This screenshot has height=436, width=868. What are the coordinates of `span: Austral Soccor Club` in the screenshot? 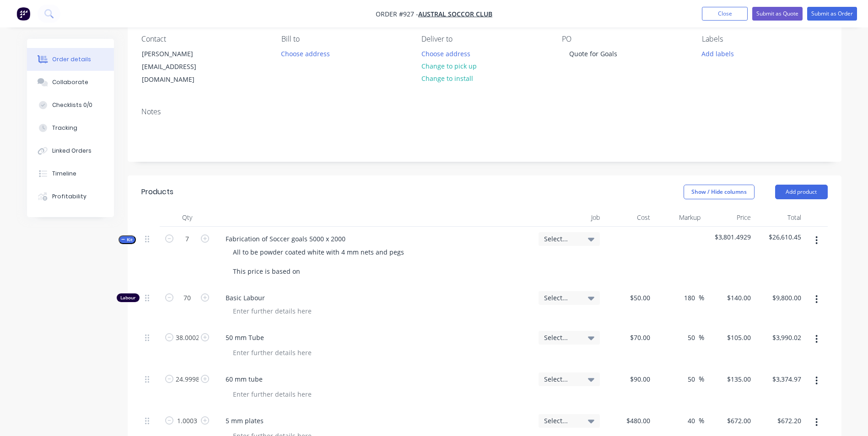 It's located at (455, 14).